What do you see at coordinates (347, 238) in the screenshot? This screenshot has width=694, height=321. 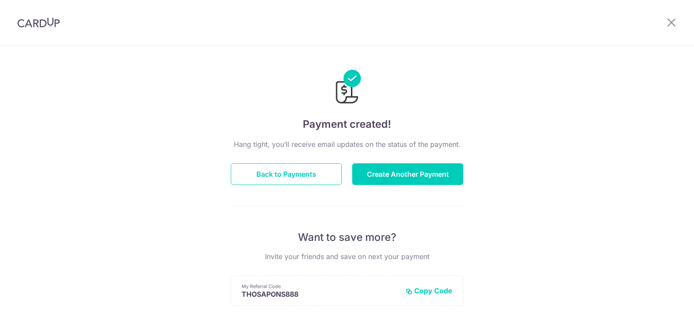 I see `p: Want to save more?` at bounding box center [347, 238].